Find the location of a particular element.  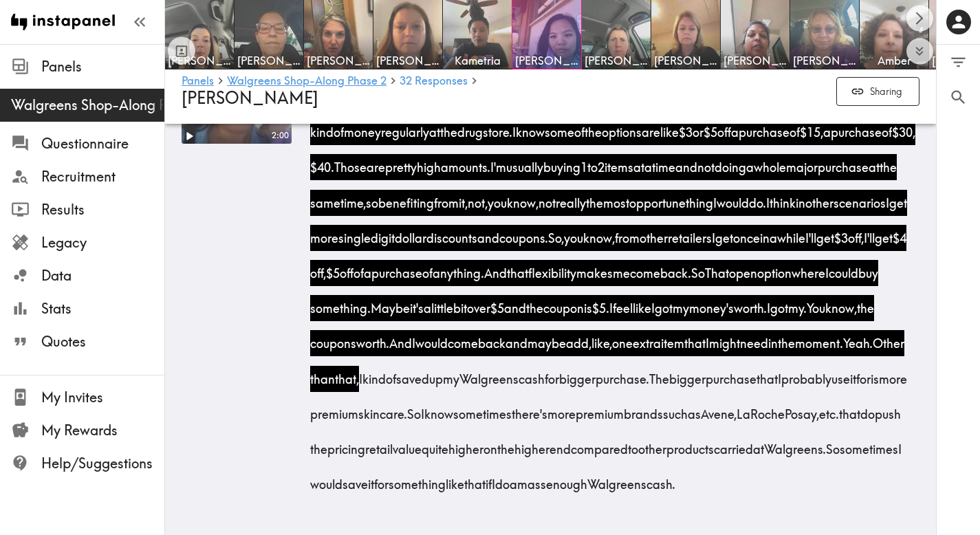

span: or is located at coordinates (699, 127).